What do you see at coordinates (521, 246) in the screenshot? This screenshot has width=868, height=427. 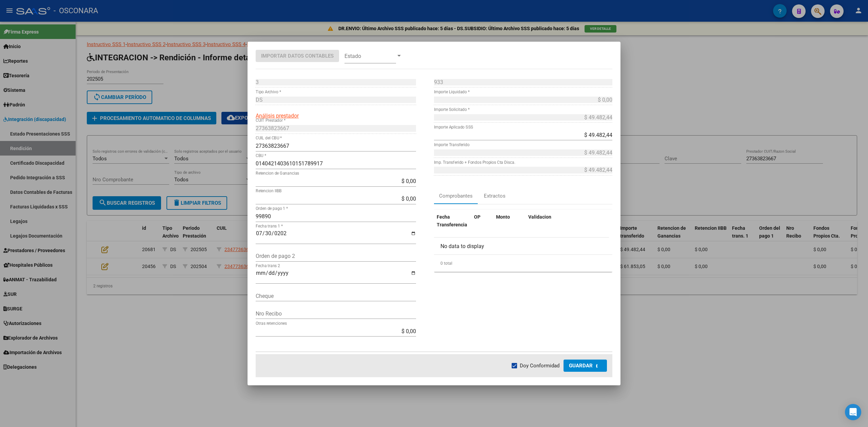 I see `div: No data to display` at bounding box center [521, 246].